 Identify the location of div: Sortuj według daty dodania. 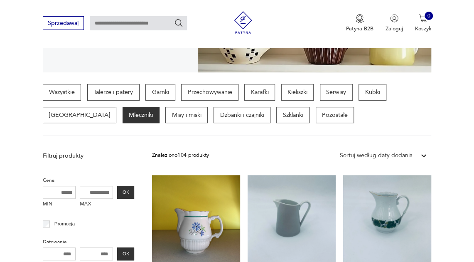
(376, 155).